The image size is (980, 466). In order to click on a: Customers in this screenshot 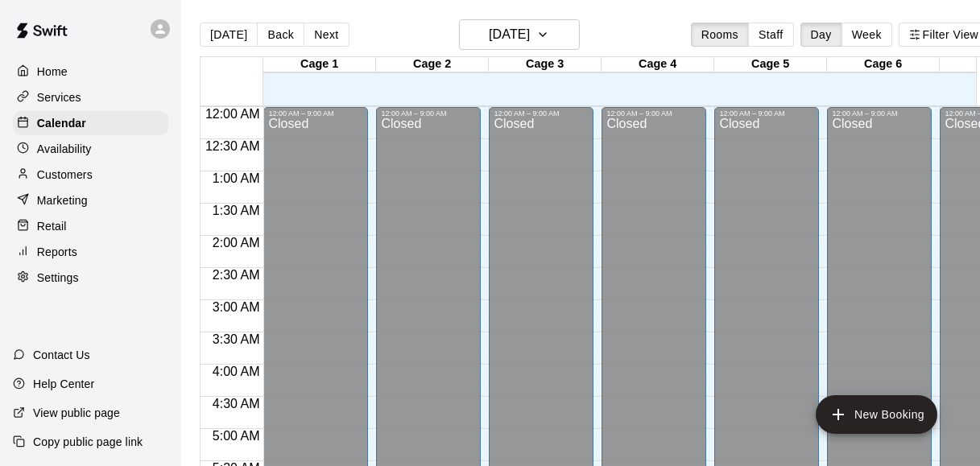, I will do `click(91, 174)`.